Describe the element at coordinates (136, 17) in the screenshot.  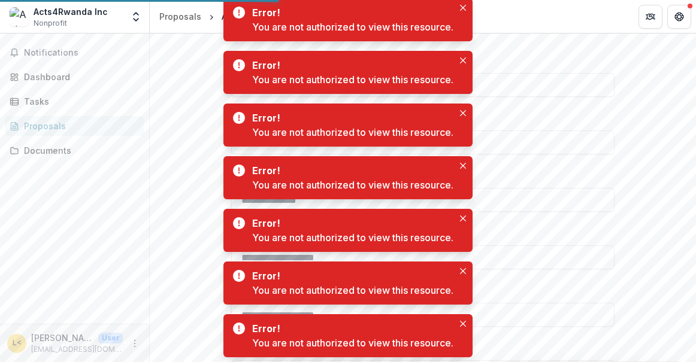
I see `button: Open entity switcher` at that location.